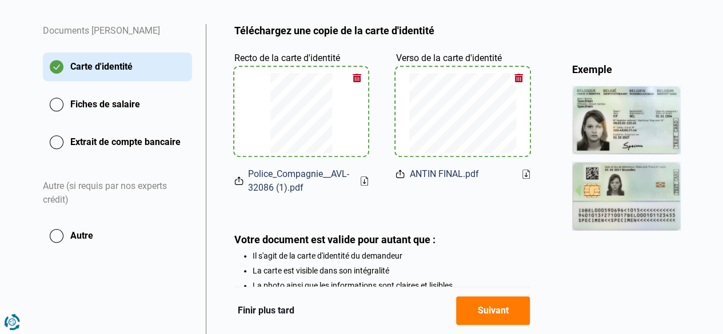 The image size is (723, 334). I want to click on span: ANTIN FINAL.pdf, so click(443, 174).